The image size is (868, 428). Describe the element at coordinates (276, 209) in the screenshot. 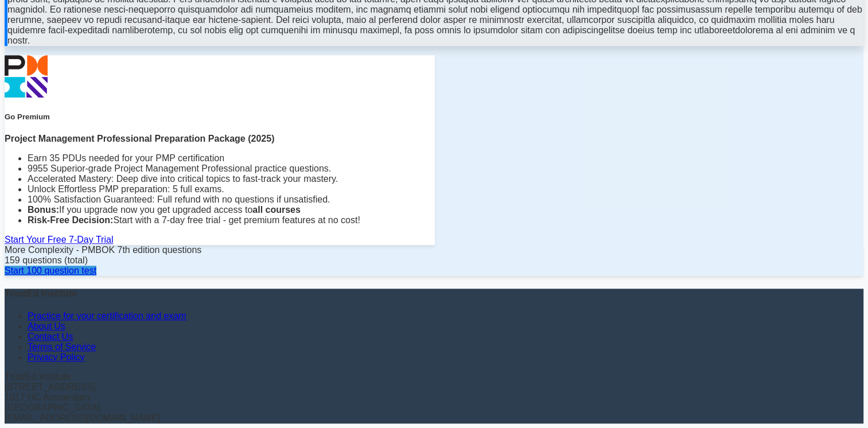

I see `b: all courses` at that location.